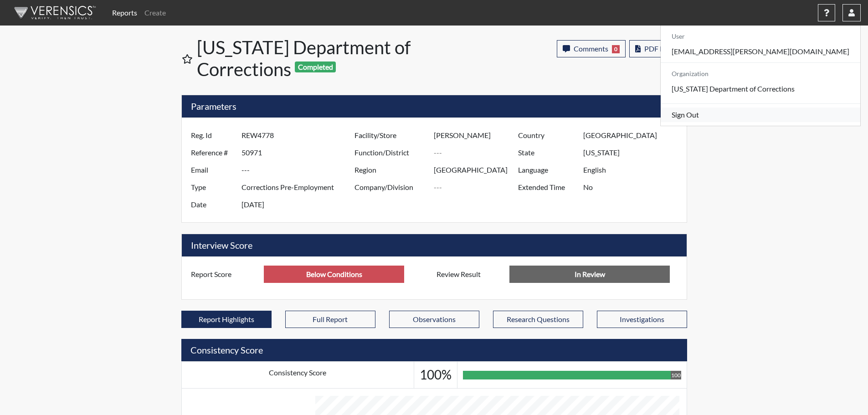 The height and width of the screenshot is (415, 868). Describe the element at coordinates (213, 187) in the screenshot. I see `label: Type` at that location.